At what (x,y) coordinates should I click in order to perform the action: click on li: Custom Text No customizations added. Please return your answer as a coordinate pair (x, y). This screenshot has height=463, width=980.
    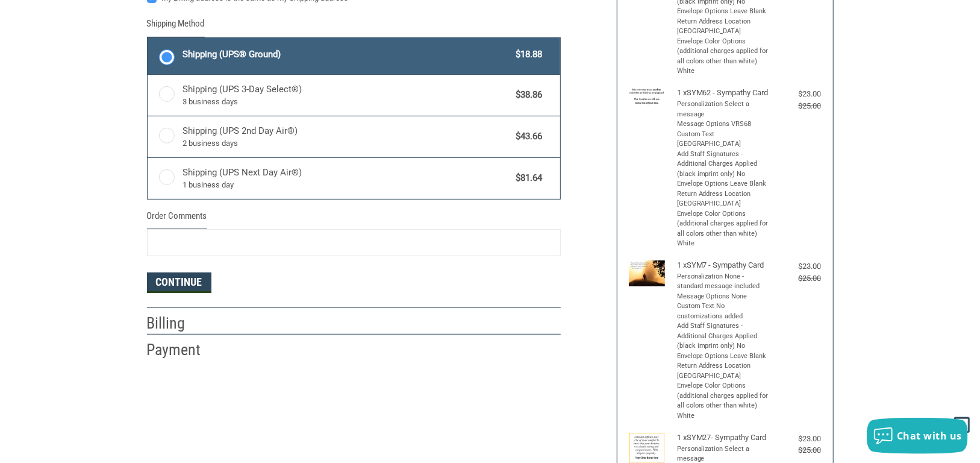
    Looking at the image, I should click on (724, 311).